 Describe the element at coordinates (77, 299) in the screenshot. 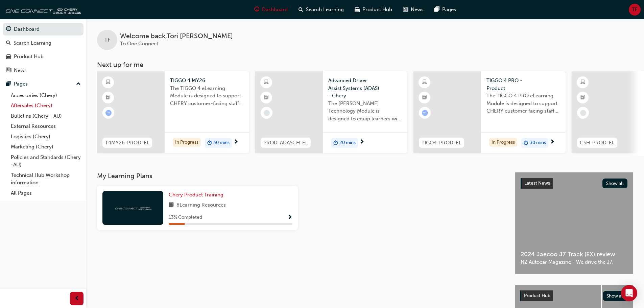

I see `span: prev-icon` at that location.